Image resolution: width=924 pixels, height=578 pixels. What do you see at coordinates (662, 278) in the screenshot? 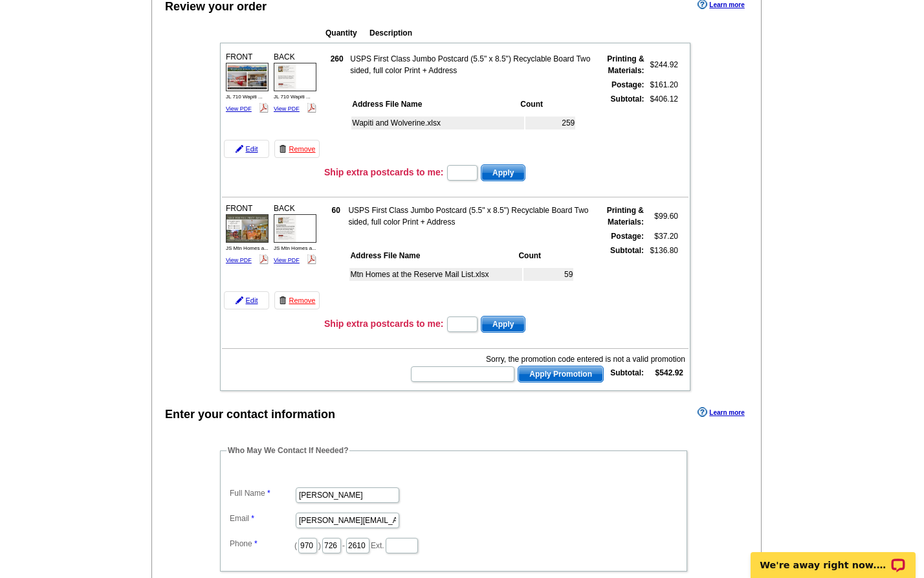
I see `td: $136.80` at bounding box center [662, 278].